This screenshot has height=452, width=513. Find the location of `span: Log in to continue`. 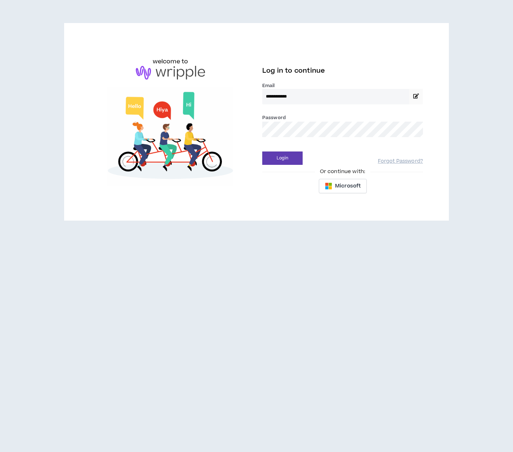

span: Log in to continue is located at coordinates (293, 71).